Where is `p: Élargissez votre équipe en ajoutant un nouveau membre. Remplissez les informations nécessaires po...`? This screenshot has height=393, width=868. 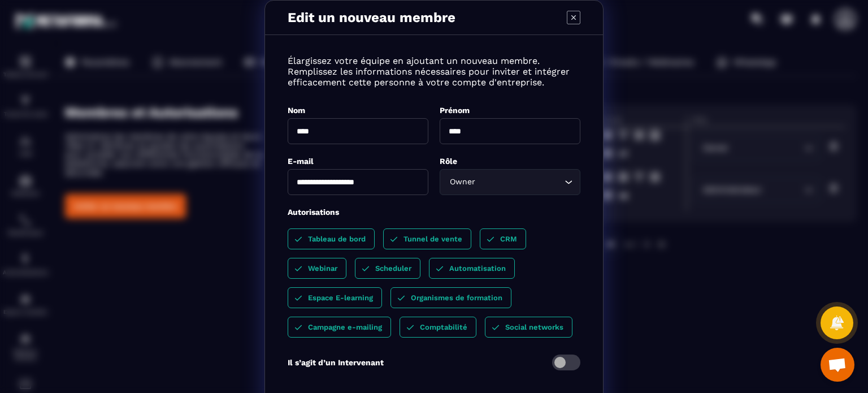 p: Élargissez votre équipe en ajoutant un nouveau membre. Remplissez les informations nécessaires po... is located at coordinates (434, 71).